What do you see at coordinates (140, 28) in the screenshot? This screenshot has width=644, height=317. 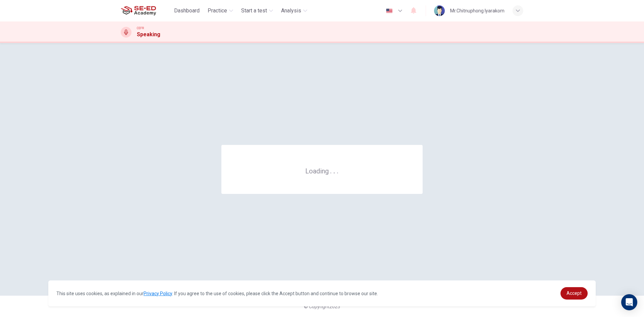 I see `span: CEFR` at bounding box center [140, 28].